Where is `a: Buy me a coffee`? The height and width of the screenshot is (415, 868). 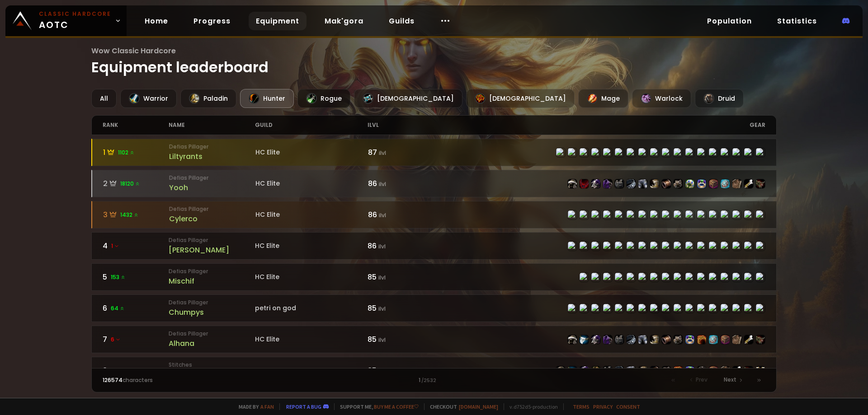
a: Buy me a coffee is located at coordinates (396, 407).